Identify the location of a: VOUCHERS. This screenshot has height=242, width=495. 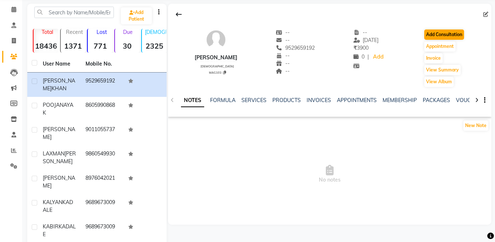
(471, 100).